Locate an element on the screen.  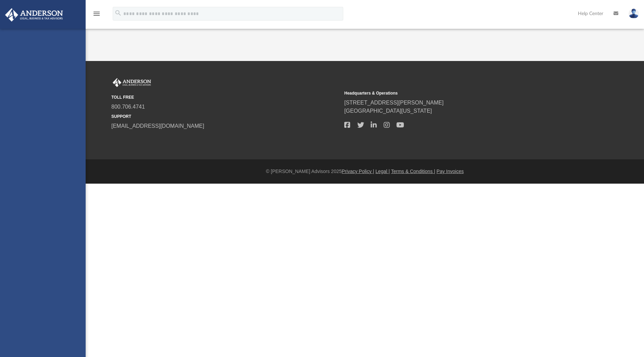
i: menu is located at coordinates (97, 14).